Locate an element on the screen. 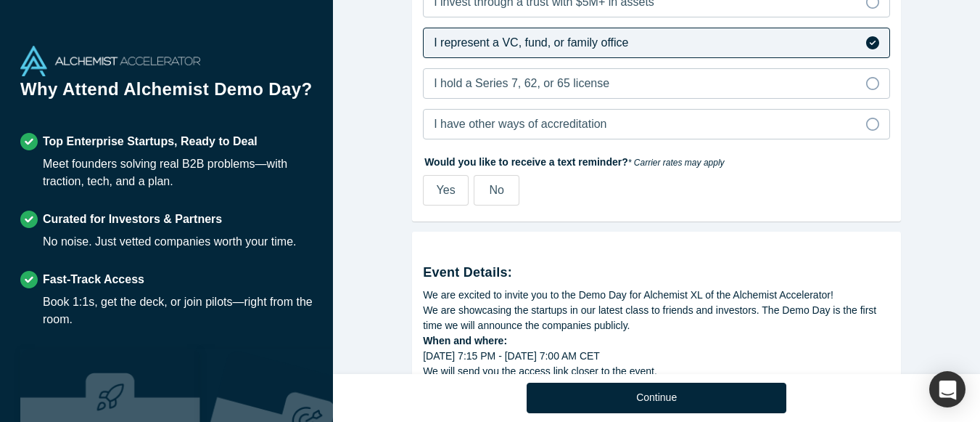 Image resolution: width=980 pixels, height=422 pixels. div: We will send you the access link closer to the event. is located at coordinates (656, 371).